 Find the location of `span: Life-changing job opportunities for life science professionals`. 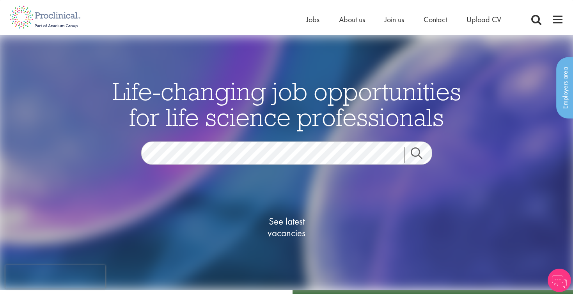

span: Life-changing job opportunities for life science professionals is located at coordinates (287, 104).